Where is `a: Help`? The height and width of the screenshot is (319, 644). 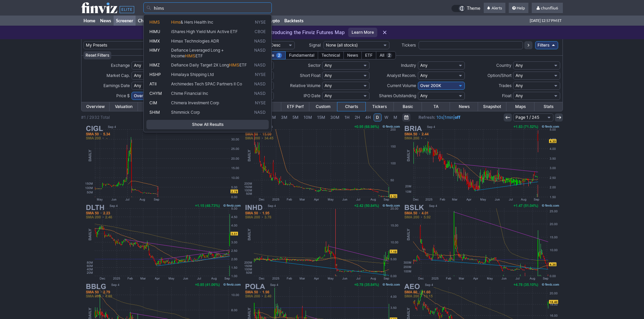
a: Help is located at coordinates (518, 8).